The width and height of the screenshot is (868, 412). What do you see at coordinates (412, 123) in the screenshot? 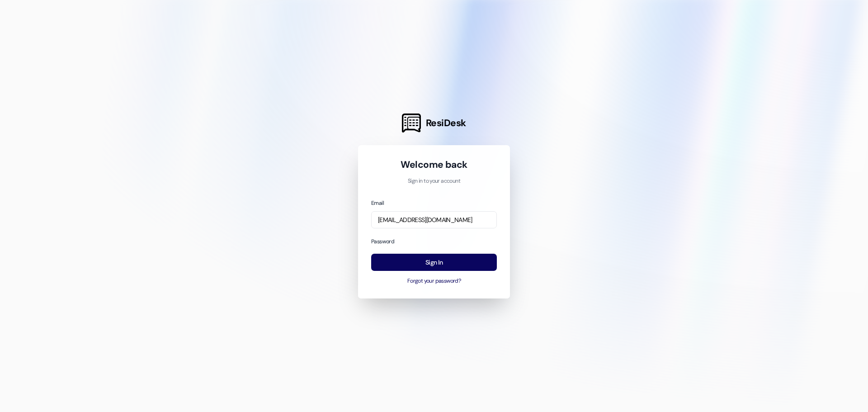
I see `img: ResiDesk Logo` at bounding box center [412, 123].